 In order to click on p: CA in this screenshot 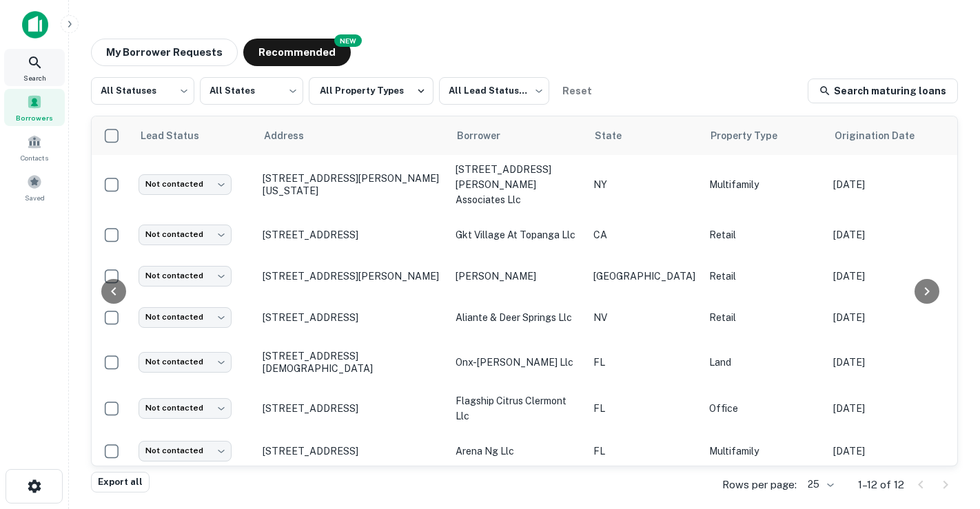, I will do `click(644, 235)`.